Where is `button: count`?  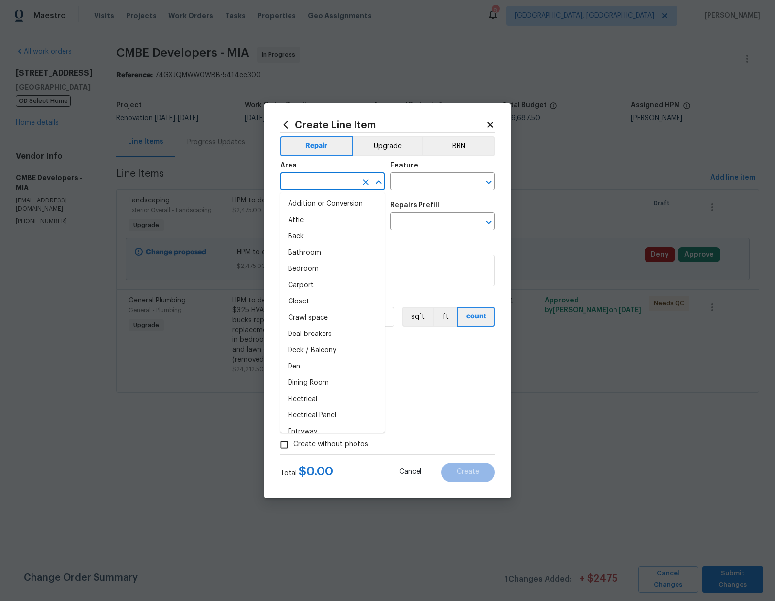 button: count is located at coordinates (476, 317).